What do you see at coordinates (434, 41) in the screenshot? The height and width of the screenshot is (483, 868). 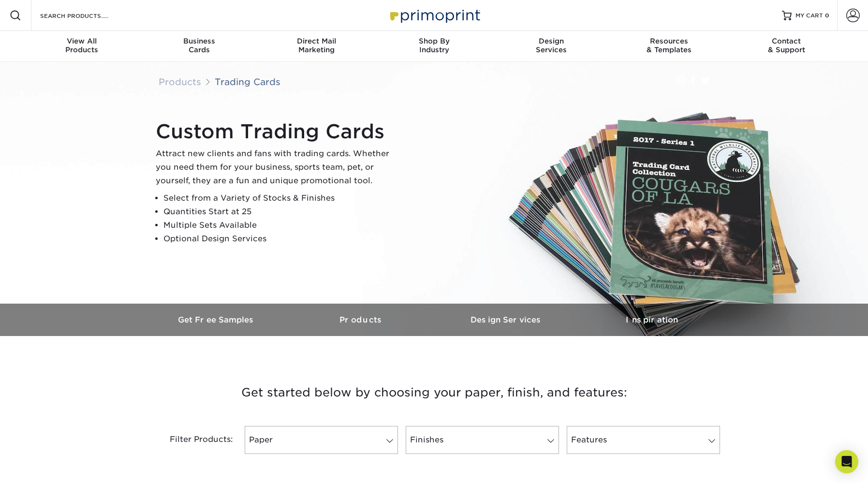 I see `span: Shop By` at bounding box center [434, 41].